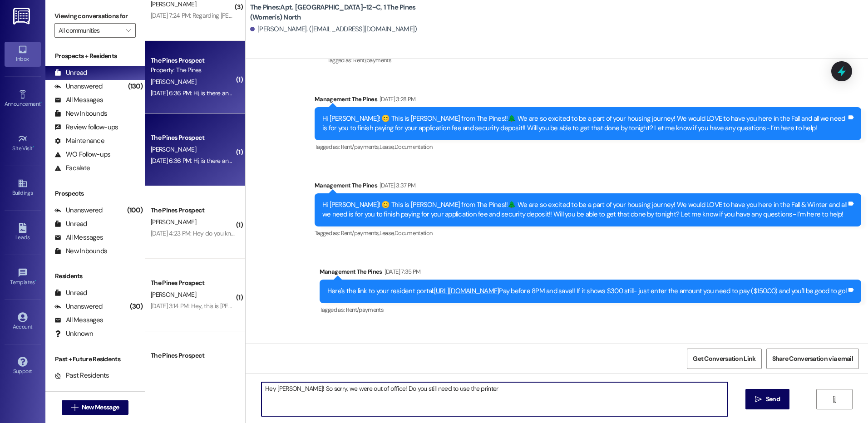 The image size is (868, 423). What do you see at coordinates (812, 358) in the screenshot?
I see `button: Share Conversation via email` at bounding box center [812, 358].